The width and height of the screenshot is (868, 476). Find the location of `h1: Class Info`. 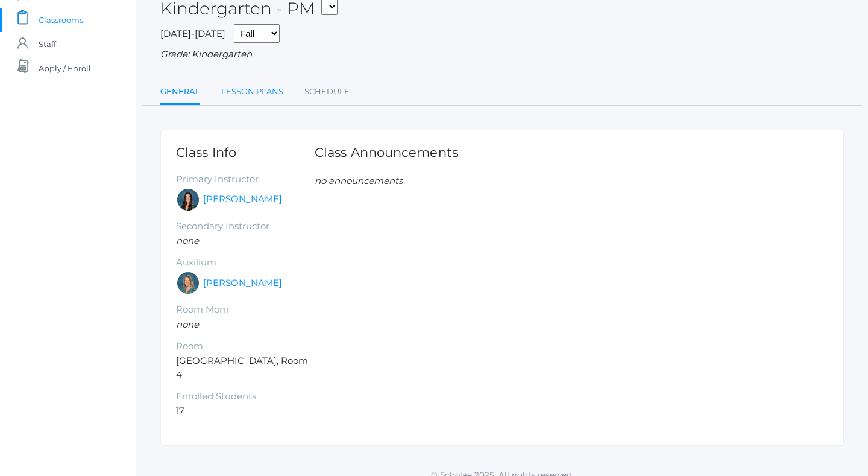

h1: Class Info is located at coordinates (245, 152).